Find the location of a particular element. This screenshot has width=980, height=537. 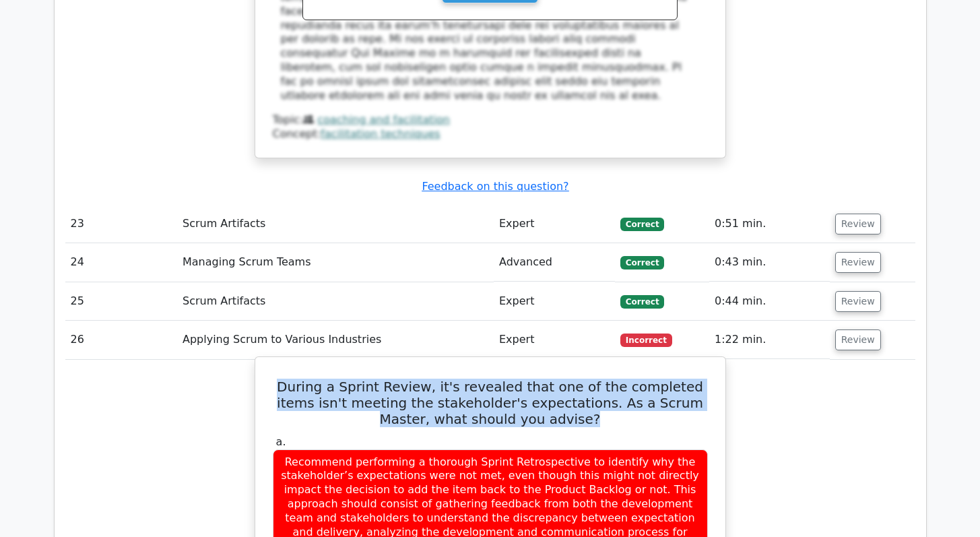

td: 24 is located at coordinates (121, 262).